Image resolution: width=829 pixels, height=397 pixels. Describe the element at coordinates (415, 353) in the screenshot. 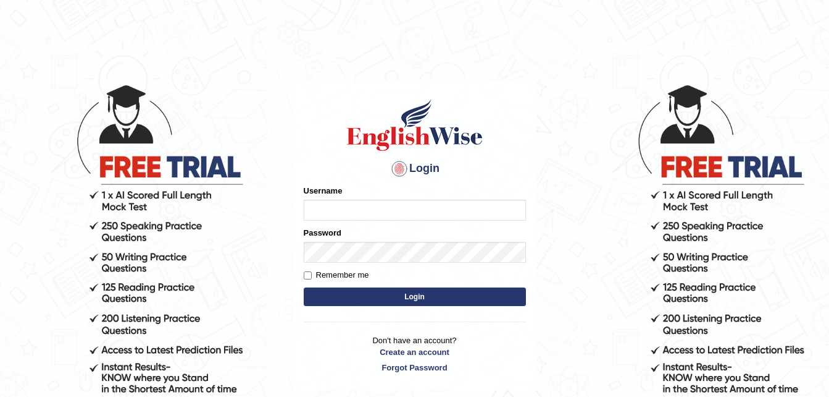

I see `p: Don't have an account?` at that location.